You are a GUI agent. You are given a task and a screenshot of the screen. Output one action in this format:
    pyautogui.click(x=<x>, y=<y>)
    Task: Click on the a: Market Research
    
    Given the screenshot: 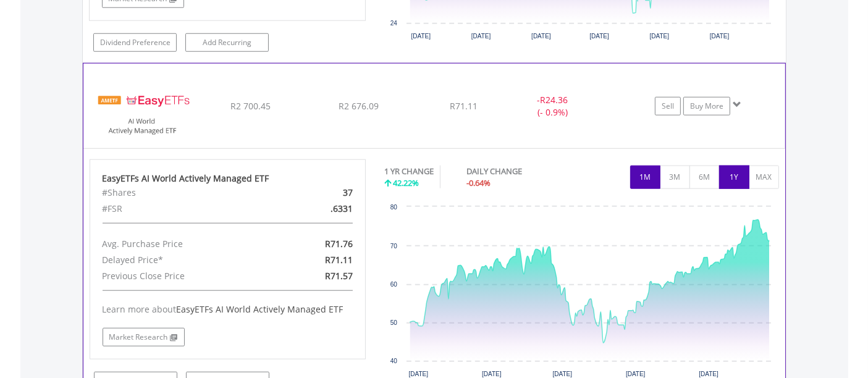 What is the action you would take?
    pyautogui.click(x=144, y=337)
    